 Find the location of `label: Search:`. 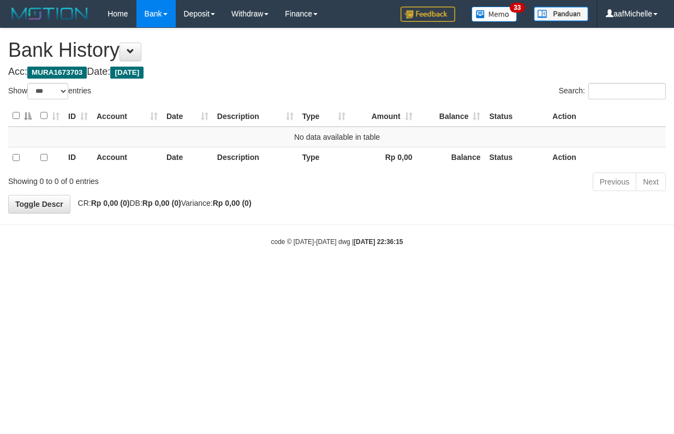

label: Search: is located at coordinates (612, 91).